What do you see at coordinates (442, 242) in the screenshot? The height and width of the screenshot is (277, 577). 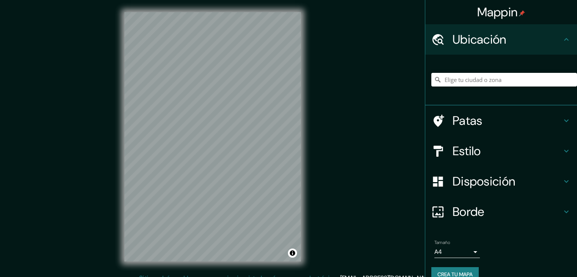 I see `font: Tamaño` at bounding box center [442, 242].